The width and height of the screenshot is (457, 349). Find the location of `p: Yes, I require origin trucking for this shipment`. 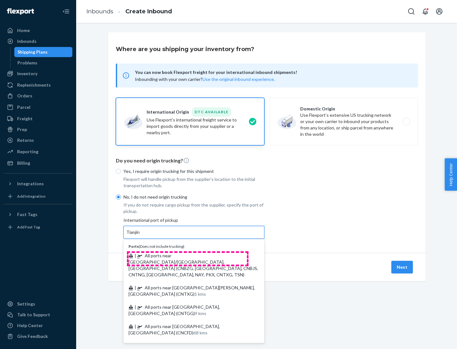

p: Yes, I require origin trucking for this shipment is located at coordinates (194, 171).